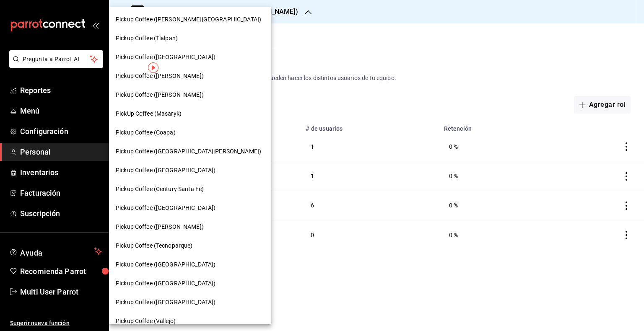 The image size is (644, 331). Describe the element at coordinates (160, 189) in the screenshot. I see `span: Pickup Coffee (Century Santa Fe)` at that location.